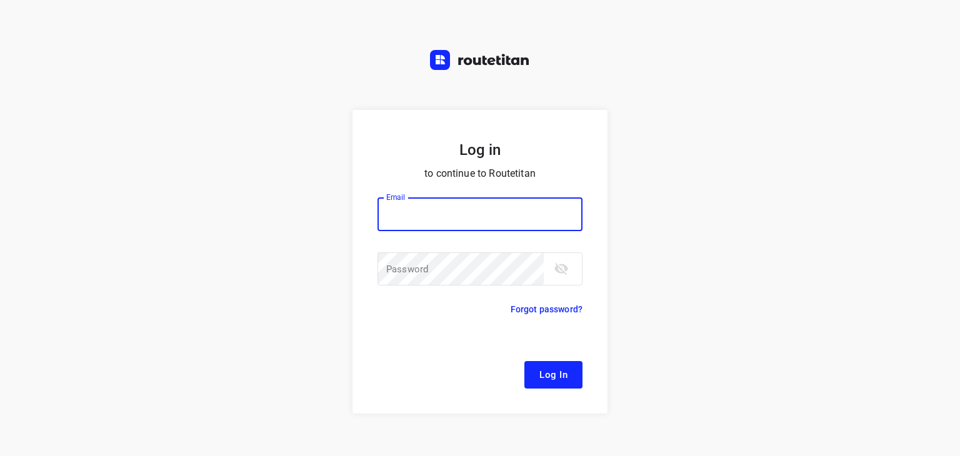 This screenshot has width=960, height=456. What do you see at coordinates (480, 150) in the screenshot?
I see `h5: Log in` at bounding box center [480, 150].